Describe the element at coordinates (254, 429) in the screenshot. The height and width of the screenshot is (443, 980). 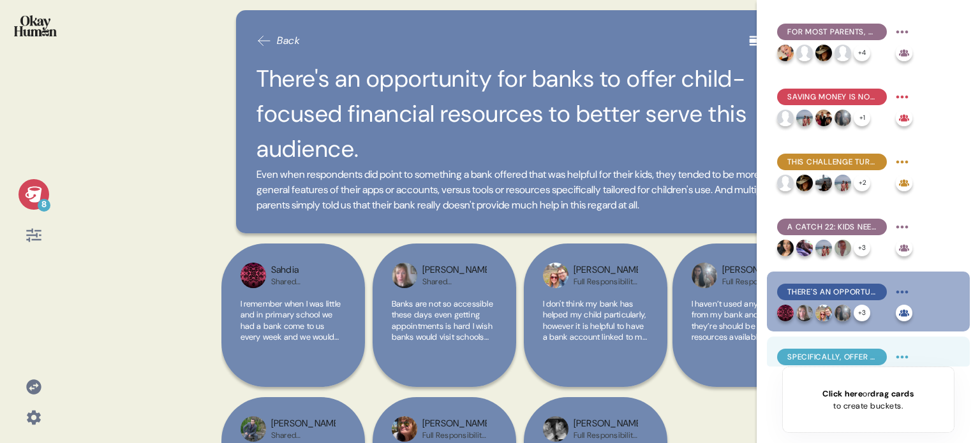
I see `img: profilepic_28630383419942923.jpg` at that location.